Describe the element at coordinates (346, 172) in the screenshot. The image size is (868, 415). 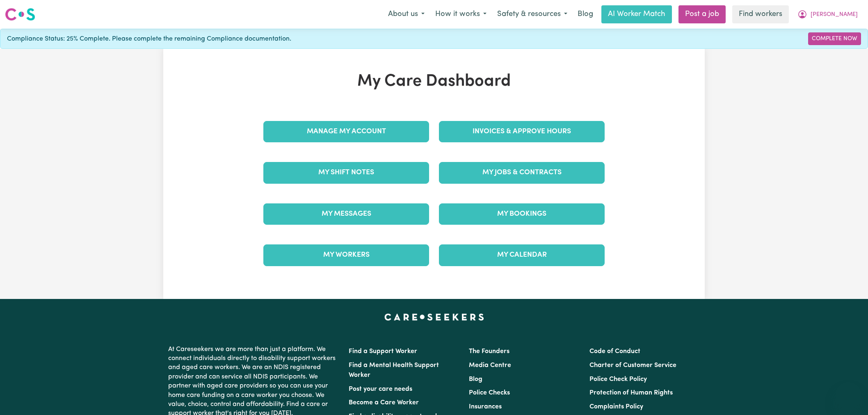
I see `a: My Shift Notes` at that location.